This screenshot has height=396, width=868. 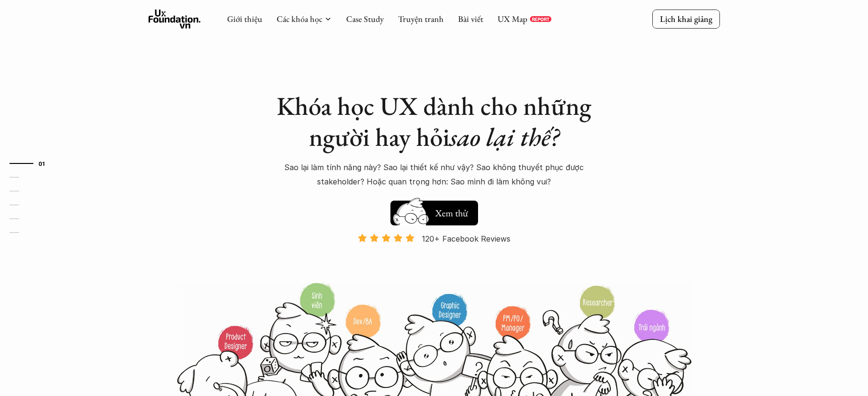 What do you see at coordinates (504, 136) in the screenshot?
I see `em: sao lại thế?` at bounding box center [504, 136].